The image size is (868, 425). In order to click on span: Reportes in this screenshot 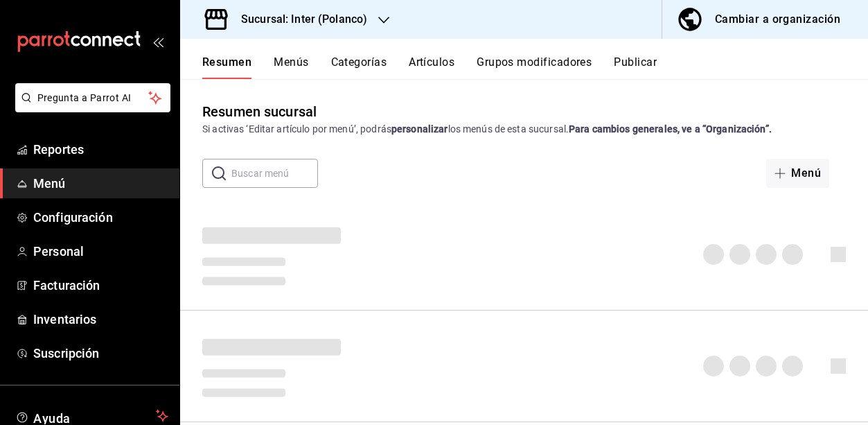, I will do `click(100, 149)`.